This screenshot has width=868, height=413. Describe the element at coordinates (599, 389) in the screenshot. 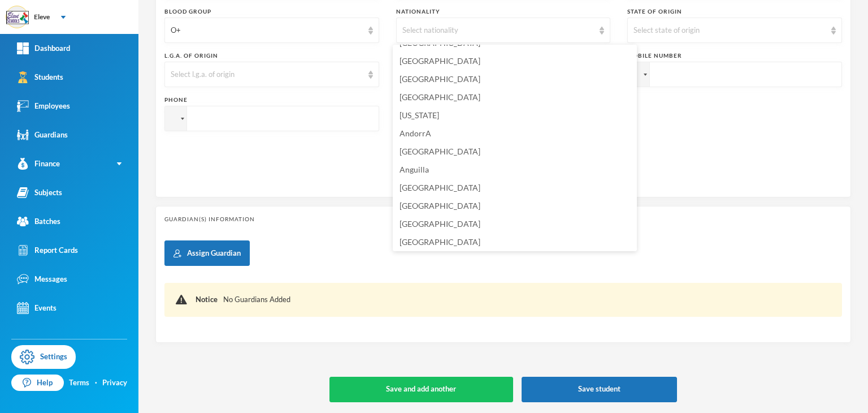

I see `button: Save student` at that location.